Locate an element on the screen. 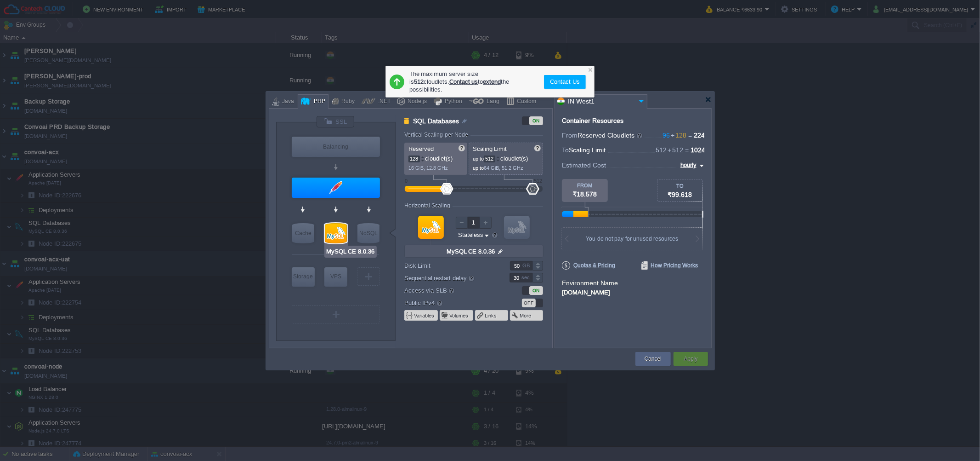  span: To is located at coordinates (565, 150).